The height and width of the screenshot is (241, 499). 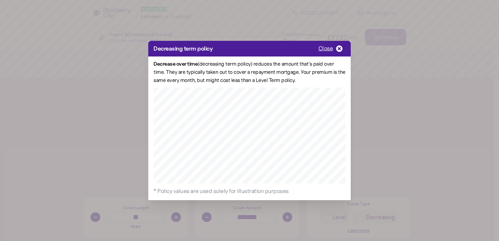 I want to click on span: Close, so click(x=325, y=49).